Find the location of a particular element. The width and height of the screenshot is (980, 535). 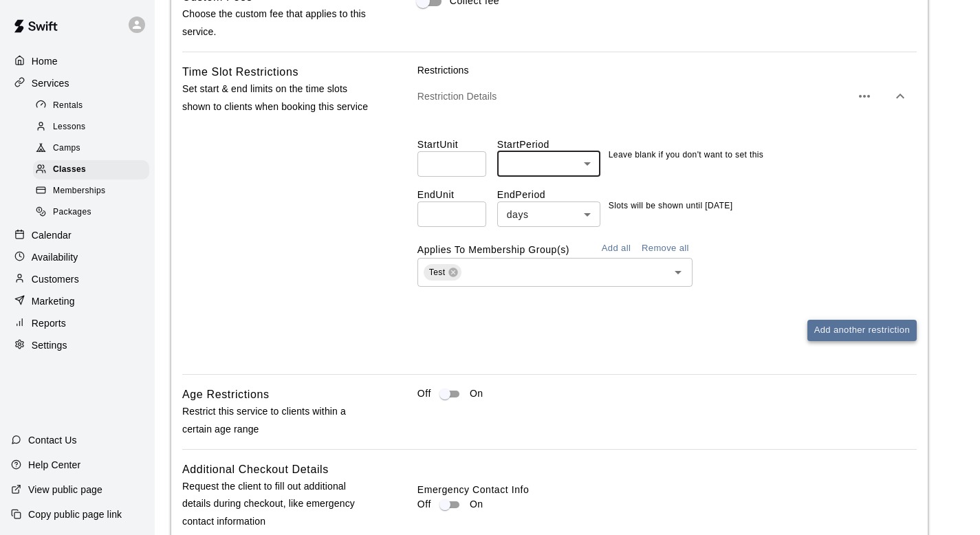

p: Restrict this service to clients within a certain age range is located at coordinates (278, 421).